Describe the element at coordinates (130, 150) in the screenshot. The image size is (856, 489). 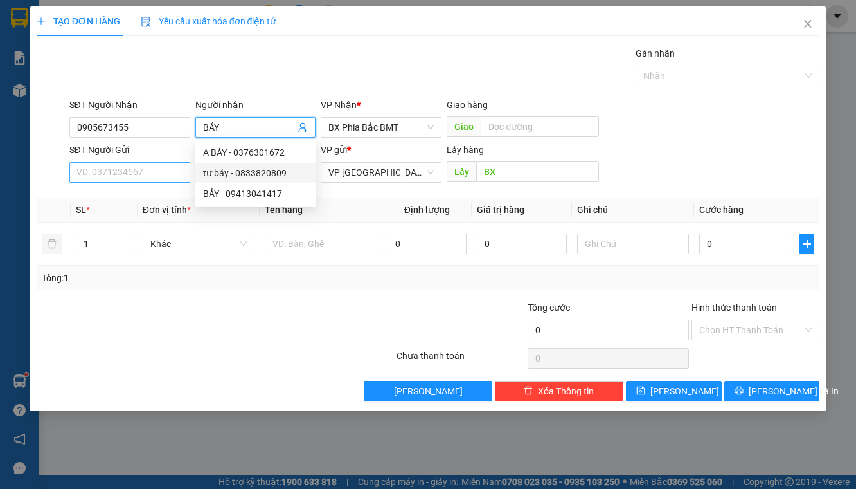
I see `div: SĐT Người Gửi` at that location.